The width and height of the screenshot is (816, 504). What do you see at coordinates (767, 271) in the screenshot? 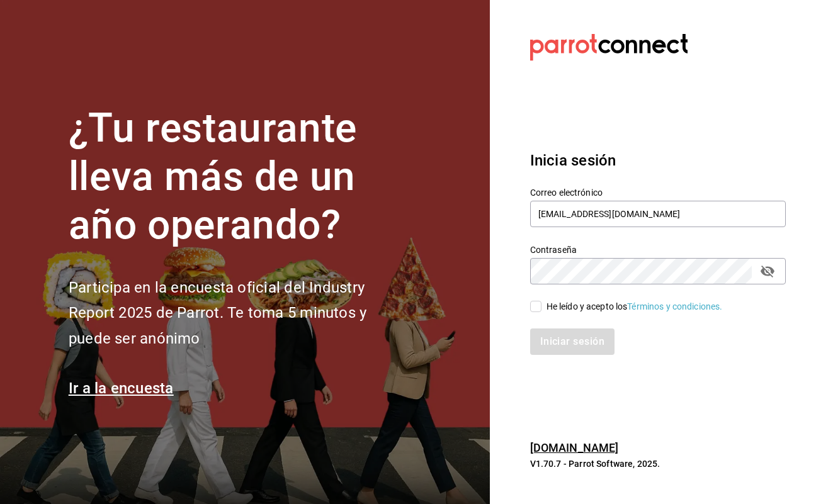
I see `button: passwordField` at bounding box center [767, 271].